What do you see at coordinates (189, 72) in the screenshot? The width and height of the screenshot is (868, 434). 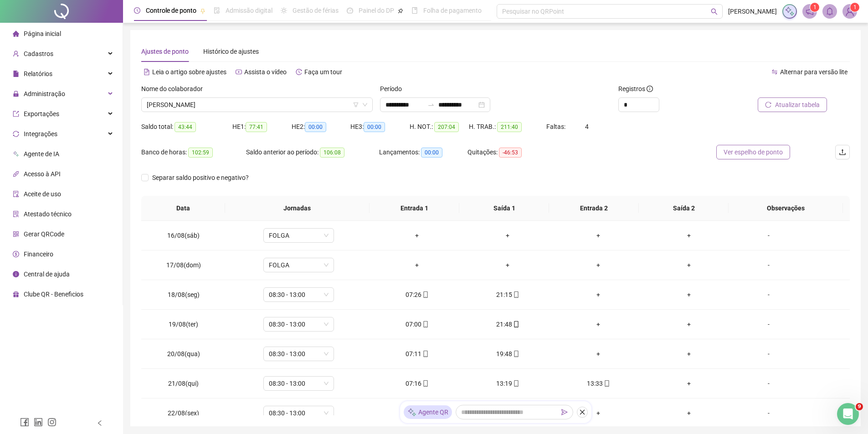 I see `span: Leia o artigo sobre ajustes` at bounding box center [189, 72].